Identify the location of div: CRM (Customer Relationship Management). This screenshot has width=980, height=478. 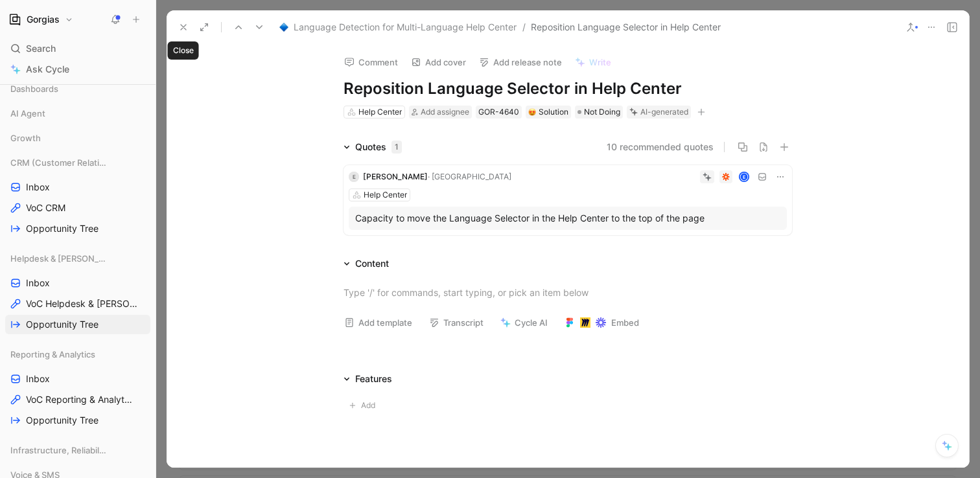
(78, 163).